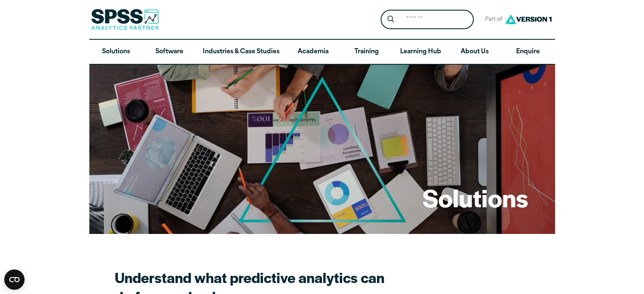 Image resolution: width=644 pixels, height=294 pixels. I want to click on a: Solutions, so click(116, 52).